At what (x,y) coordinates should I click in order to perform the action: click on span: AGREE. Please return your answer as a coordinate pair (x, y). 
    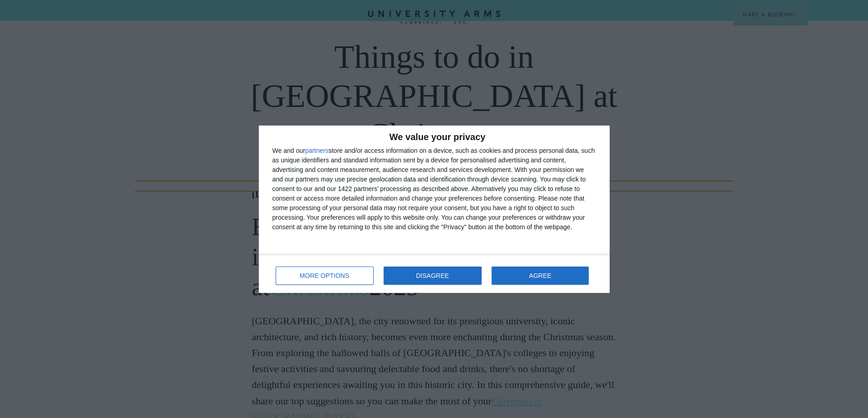
    Looking at the image, I should click on (540, 276).